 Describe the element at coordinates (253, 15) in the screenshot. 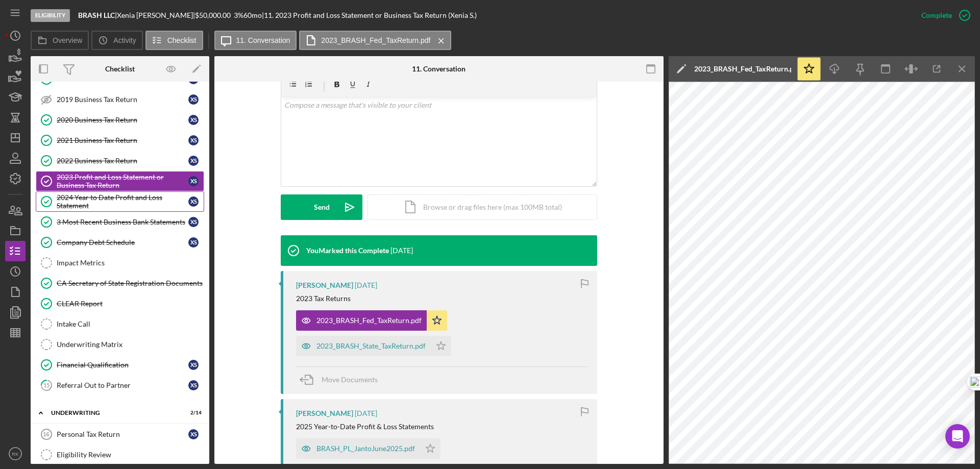

I see `div: 60 mo` at that location.